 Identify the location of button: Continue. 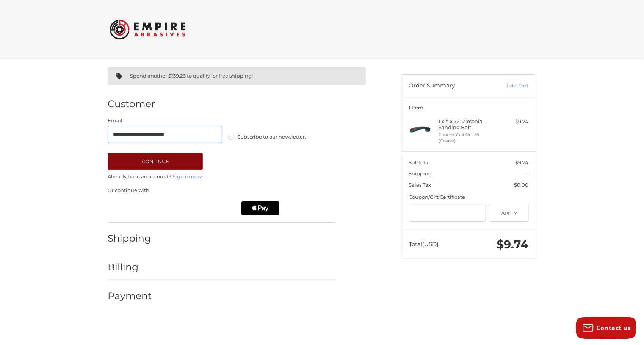
(155, 162).